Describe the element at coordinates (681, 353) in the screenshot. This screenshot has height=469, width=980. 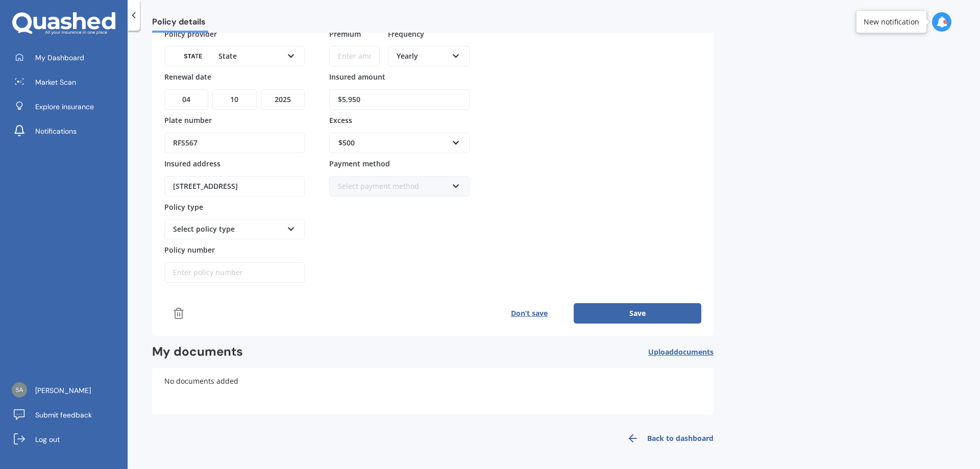
I see `span: Upload` at that location.